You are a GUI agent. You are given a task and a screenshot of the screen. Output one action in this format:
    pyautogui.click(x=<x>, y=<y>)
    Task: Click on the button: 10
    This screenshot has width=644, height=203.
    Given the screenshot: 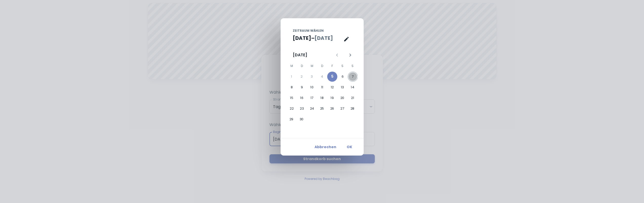 What is the action you would take?
    pyautogui.click(x=312, y=87)
    